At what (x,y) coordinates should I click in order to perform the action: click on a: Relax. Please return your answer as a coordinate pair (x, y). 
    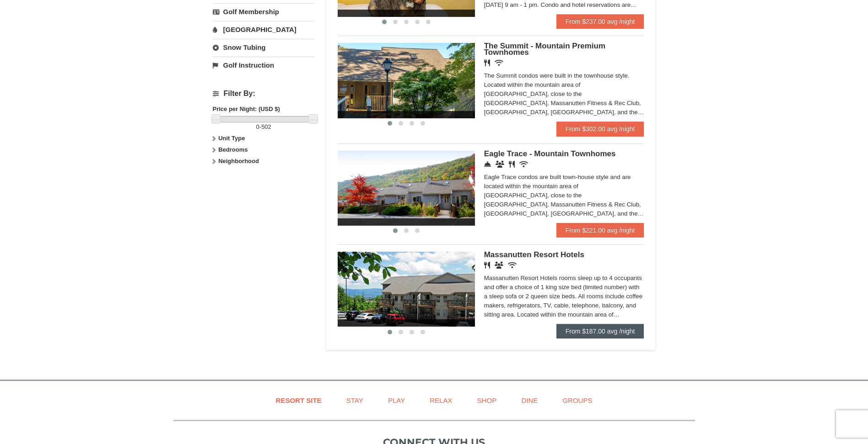
    Looking at the image, I should click on (441, 400).